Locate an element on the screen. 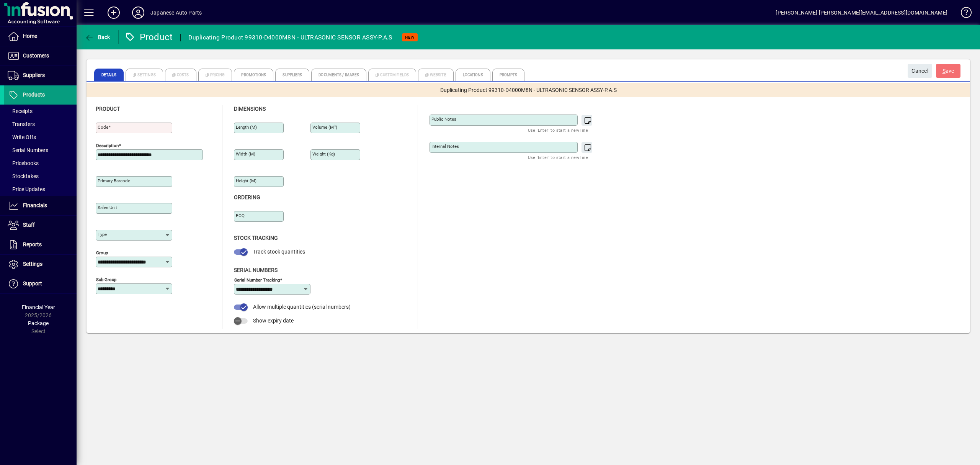  mat-label: Sales unit is located at coordinates (107, 207).